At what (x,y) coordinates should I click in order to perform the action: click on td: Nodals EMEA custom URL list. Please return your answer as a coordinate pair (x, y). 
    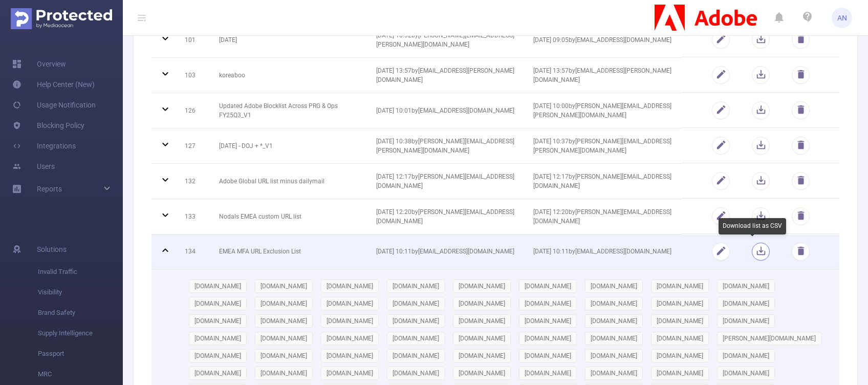
    Looking at the image, I should click on (290, 217).